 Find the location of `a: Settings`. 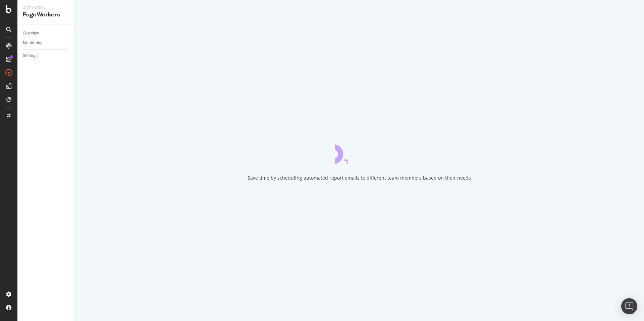

a: Settings is located at coordinates (46, 56).